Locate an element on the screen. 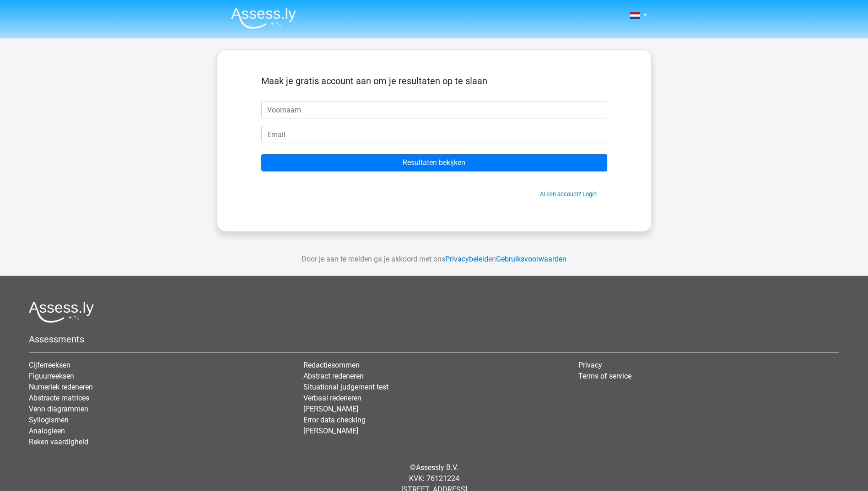 The image size is (868, 491). a: Privacy is located at coordinates (591, 365).